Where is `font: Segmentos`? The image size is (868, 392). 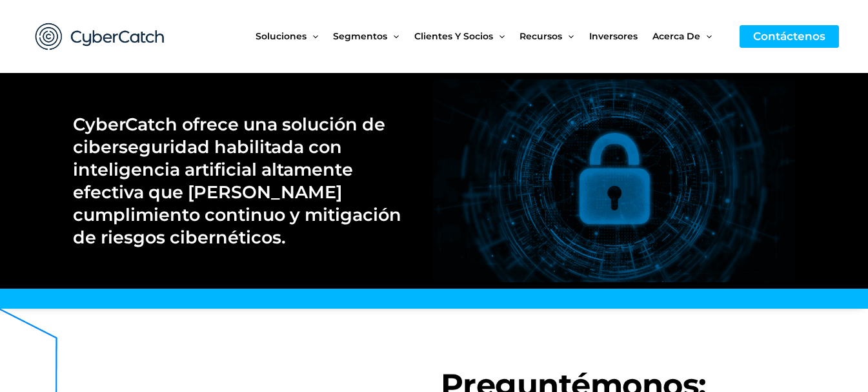
font: Segmentos is located at coordinates (360, 36).